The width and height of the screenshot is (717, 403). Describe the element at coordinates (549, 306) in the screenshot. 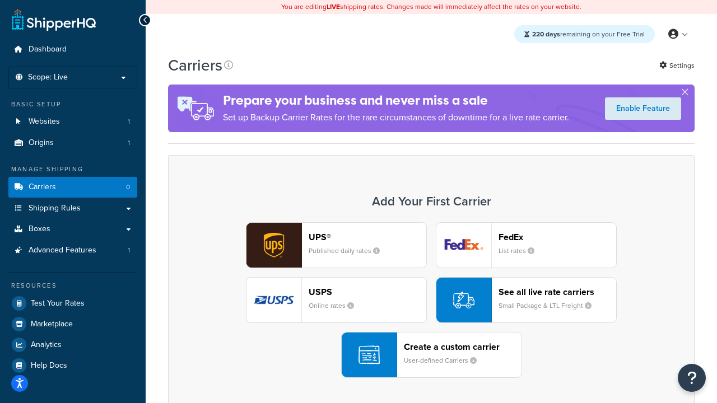

I see `small: Small Package & LTL Freight` at that location.